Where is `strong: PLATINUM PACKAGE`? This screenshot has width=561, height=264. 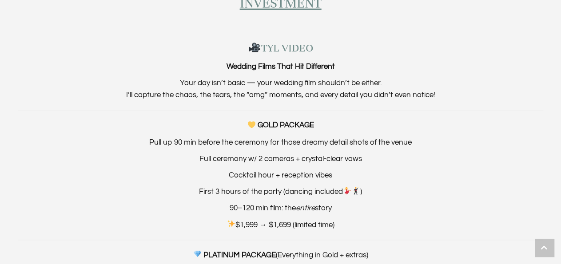
strong: PLATINUM PACKAGE is located at coordinates (239, 255).